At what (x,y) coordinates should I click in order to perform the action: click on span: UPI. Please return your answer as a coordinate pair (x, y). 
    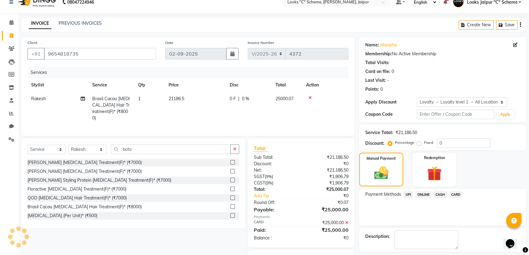
    Looking at the image, I should click on (408, 195).